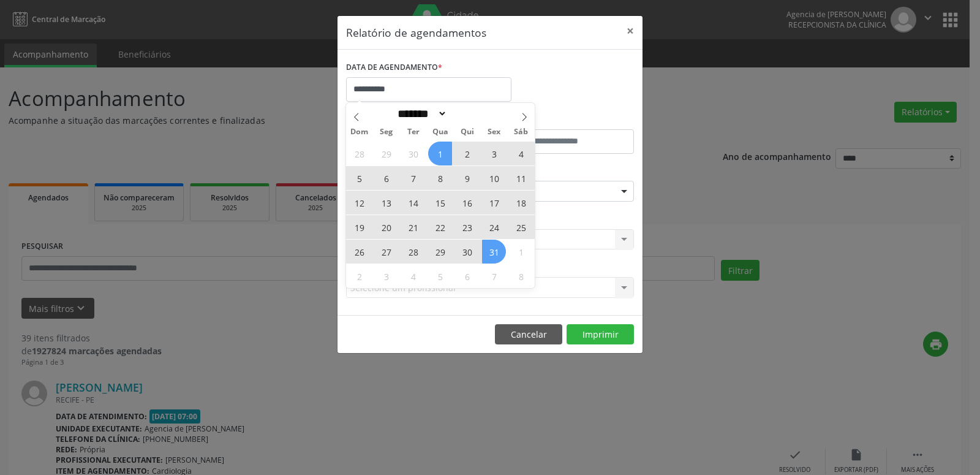 This screenshot has width=980, height=475. What do you see at coordinates (359, 153) in the screenshot?
I see `span: Setembro 28, 2025` at bounding box center [359, 153].